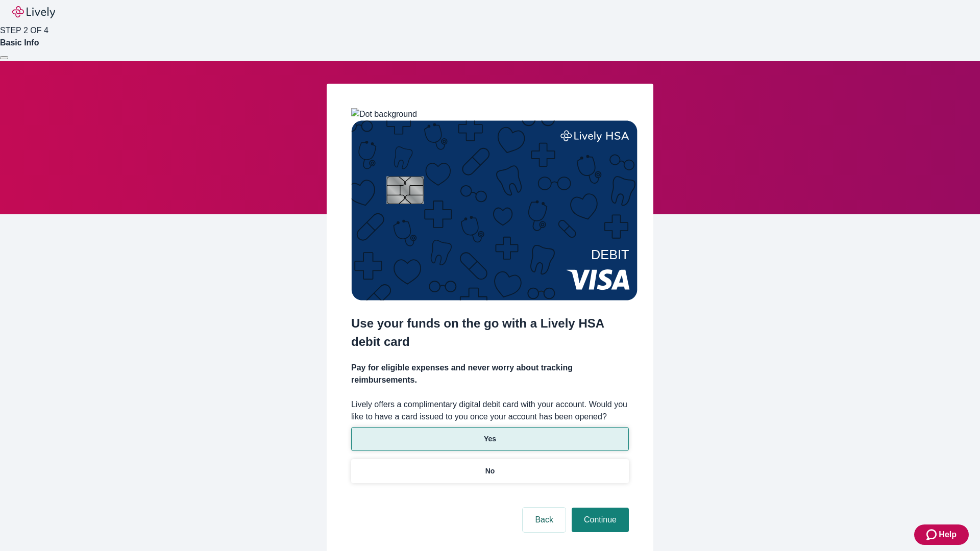  Describe the element at coordinates (941, 535) in the screenshot. I see `button: Zendesk support iconHelp` at that location.